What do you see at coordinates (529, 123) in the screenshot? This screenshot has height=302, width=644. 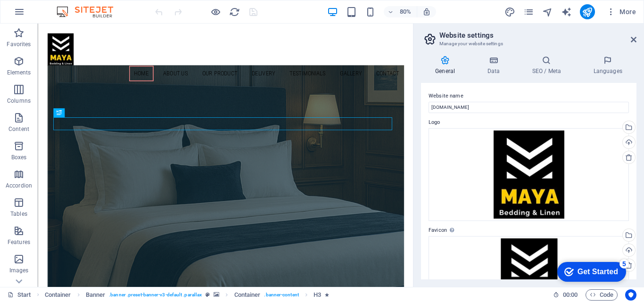 I see `label: Logo` at bounding box center [529, 123].